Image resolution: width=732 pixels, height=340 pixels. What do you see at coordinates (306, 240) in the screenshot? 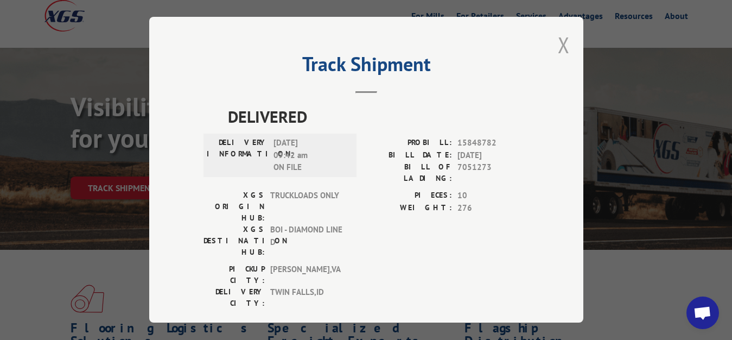
I see `span: BOI - DIAMOND LINE D` at bounding box center [306, 240].